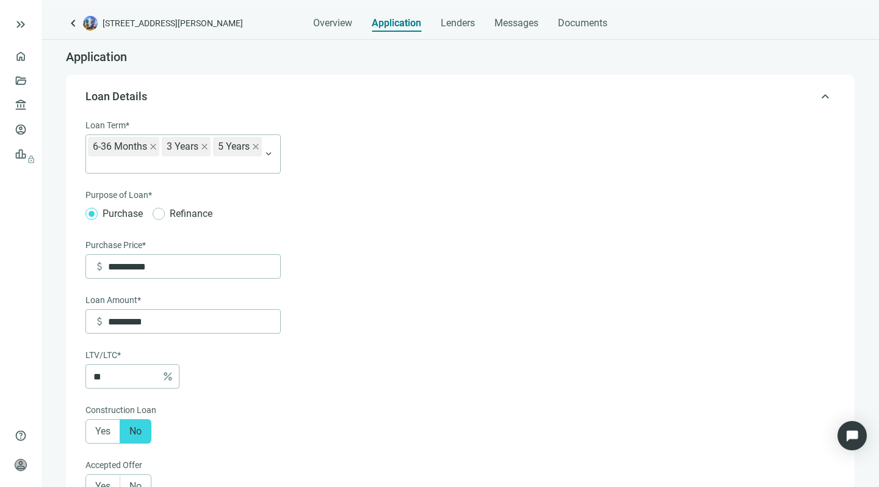 This screenshot has height=487, width=879. Describe the element at coordinates (191, 213) in the screenshot. I see `span: Refinance` at that location.